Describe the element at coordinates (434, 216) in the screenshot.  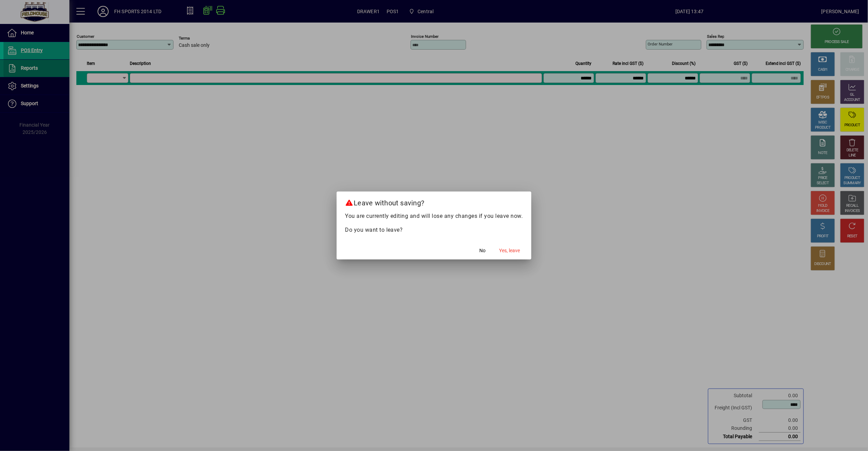
I see `p: You are currently editing and will lose any changes if you leave now.` at that location.